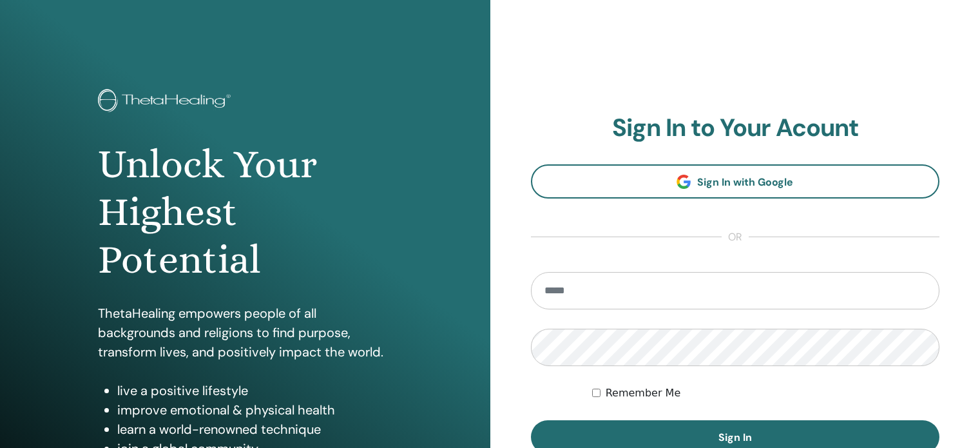 The height and width of the screenshot is (448, 980). What do you see at coordinates (735, 128) in the screenshot?
I see `h2: Sign In to Your Acount` at bounding box center [735, 128].